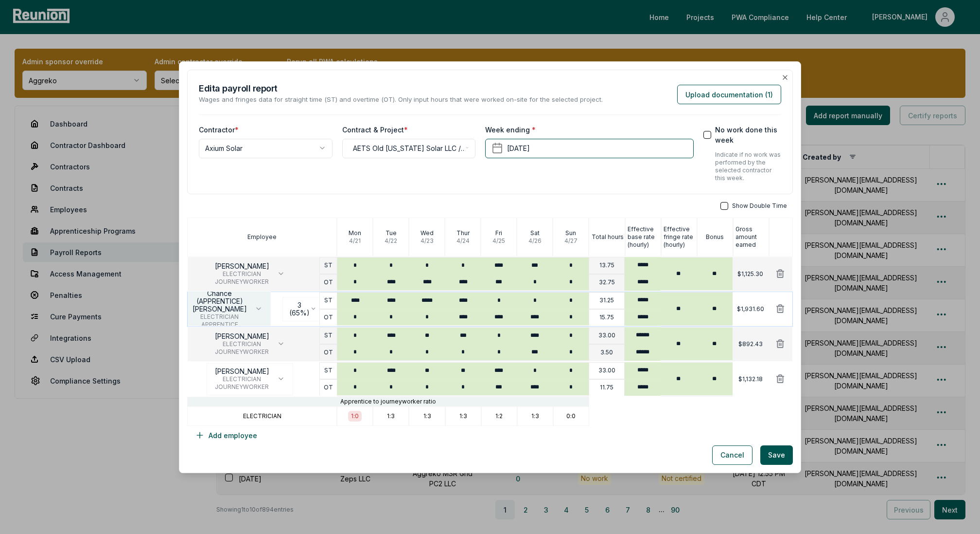 This screenshot has height=534, width=980. Describe the element at coordinates (750, 379) in the screenshot. I see `p: $1,132.18` at that location.